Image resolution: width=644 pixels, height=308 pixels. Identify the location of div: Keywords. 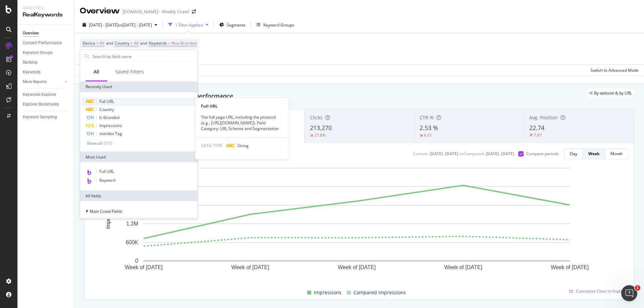
(32, 72).